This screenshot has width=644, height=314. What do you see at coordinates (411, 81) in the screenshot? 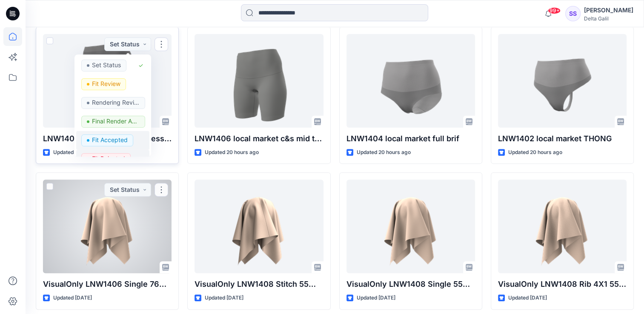
I see `a: LNW1404 local market full brif` at bounding box center [411, 81].